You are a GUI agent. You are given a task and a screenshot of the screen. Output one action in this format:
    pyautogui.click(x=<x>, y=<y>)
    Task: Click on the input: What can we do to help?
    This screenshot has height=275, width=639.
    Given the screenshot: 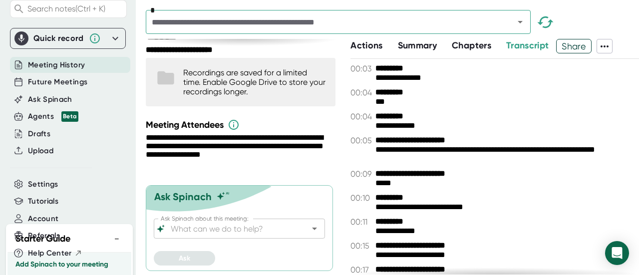 What is the action you would take?
    pyautogui.click(x=231, y=229)
    